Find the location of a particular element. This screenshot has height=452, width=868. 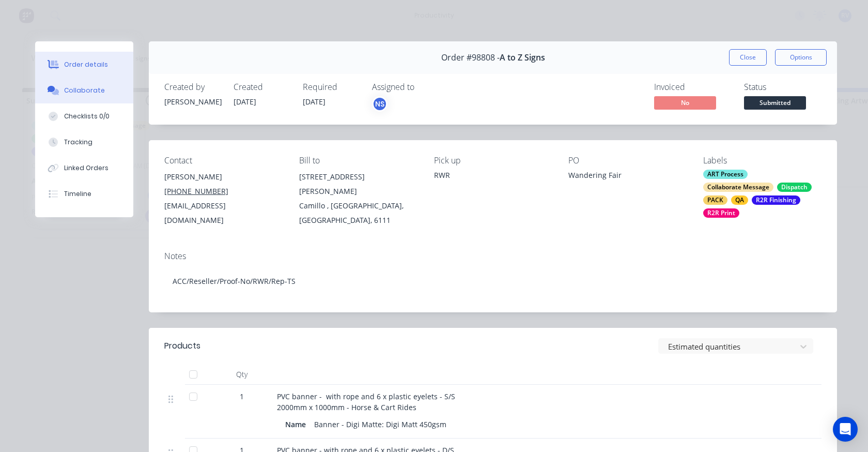

div: R2R Print is located at coordinates (721, 213).